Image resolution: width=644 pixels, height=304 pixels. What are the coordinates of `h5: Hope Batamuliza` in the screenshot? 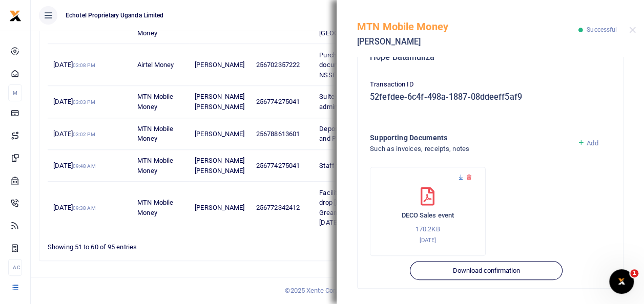 It's located at (490, 57).